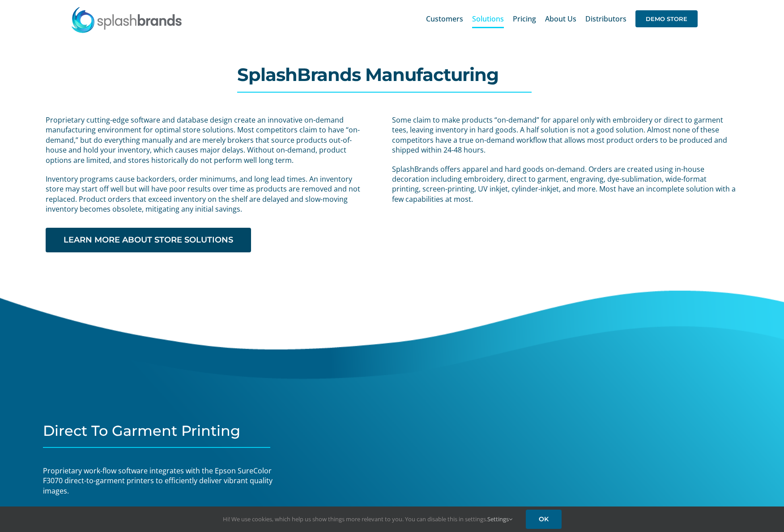  Describe the element at coordinates (564, 185) in the screenshot. I see `p: SplashBrands offers apparel and hard goods on-demand. Orders are created using in-house decoratio...` at that location.